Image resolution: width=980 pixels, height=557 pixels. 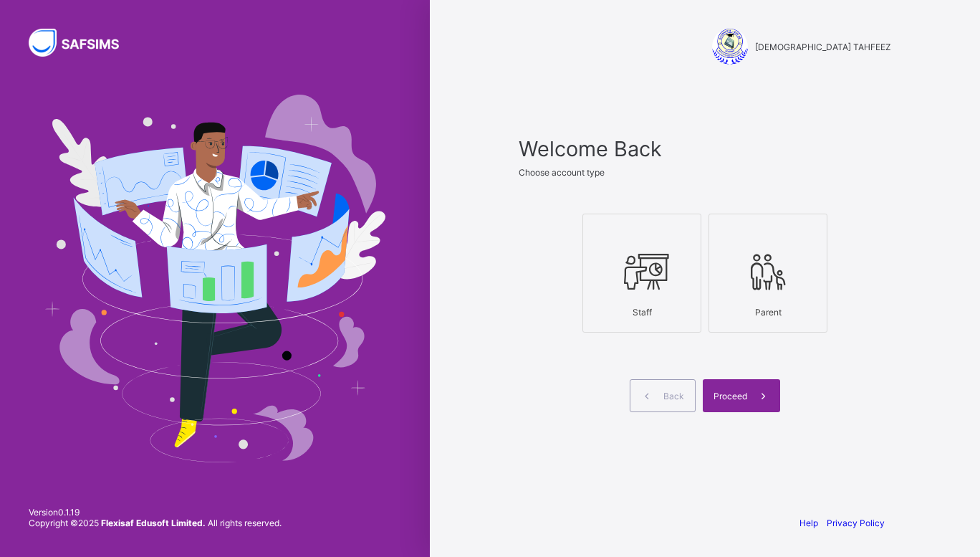 What do you see at coordinates (215, 278) in the screenshot?
I see `img: Hero Image` at bounding box center [215, 278].